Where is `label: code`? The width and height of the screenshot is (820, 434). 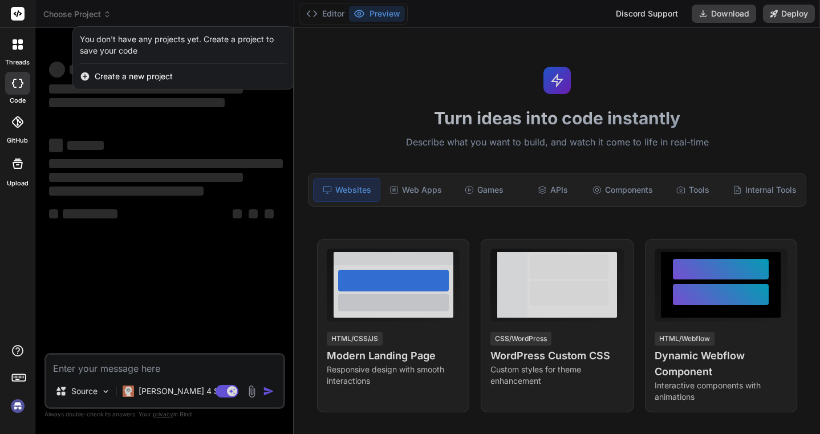
label: code is located at coordinates (18, 100).